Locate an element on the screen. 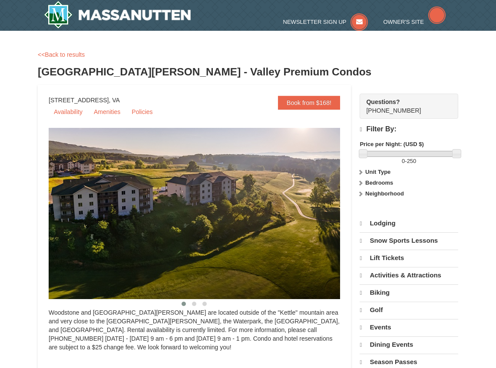 This screenshot has height=368, width=496. a: <<Back to results is located at coordinates (61, 55).